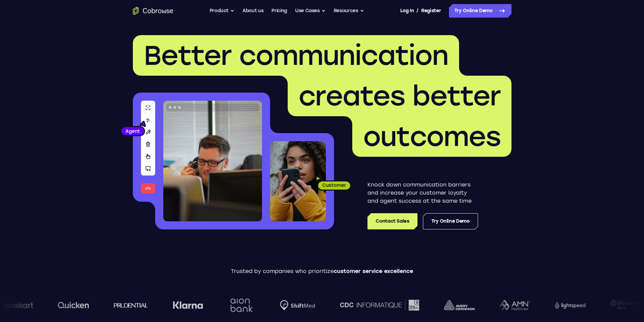  I want to click on img: prudential, so click(129, 305).